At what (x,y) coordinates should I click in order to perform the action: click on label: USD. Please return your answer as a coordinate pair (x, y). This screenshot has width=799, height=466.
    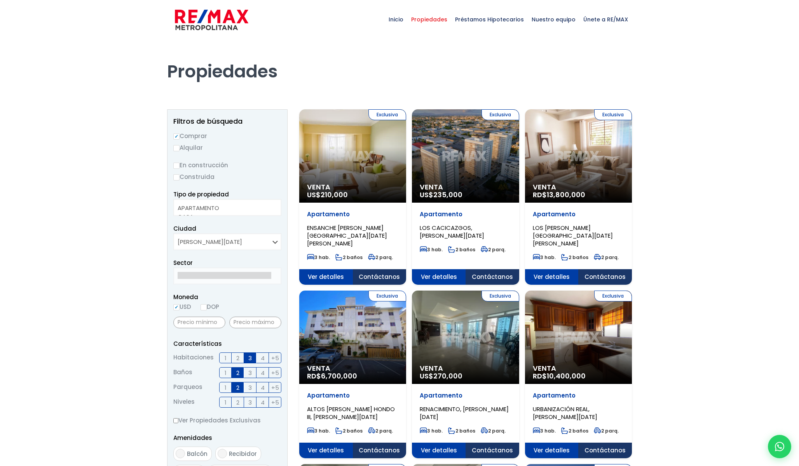
    Looking at the image, I should click on (182, 306).